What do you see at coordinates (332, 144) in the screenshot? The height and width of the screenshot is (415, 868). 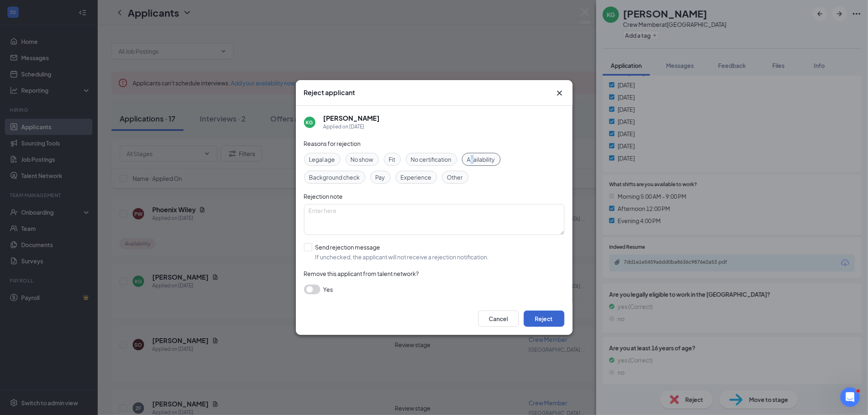 I see `span: Reasons for rejection` at bounding box center [332, 144].